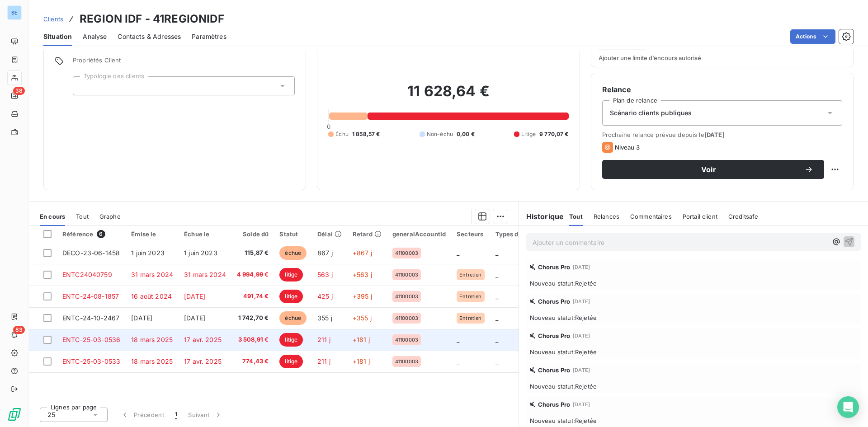 The image size is (868, 427). What do you see at coordinates (651, 113) in the screenshot?
I see `span: Scénario clients publiques` at bounding box center [651, 113].